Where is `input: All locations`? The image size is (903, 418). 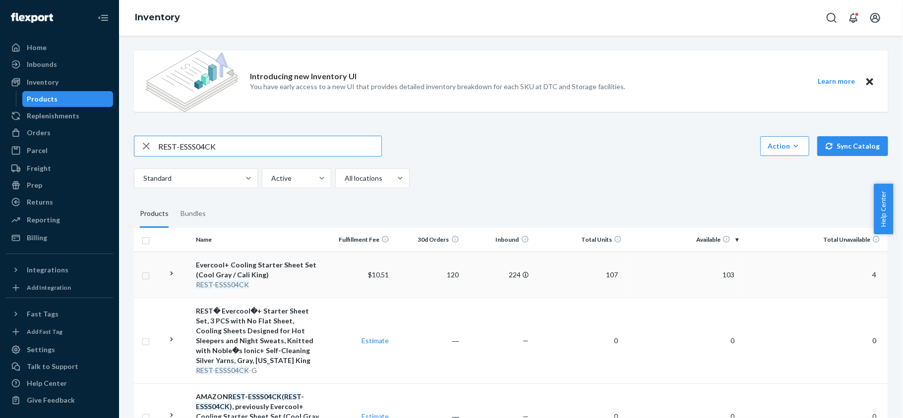
input: All locations is located at coordinates (344, 178).